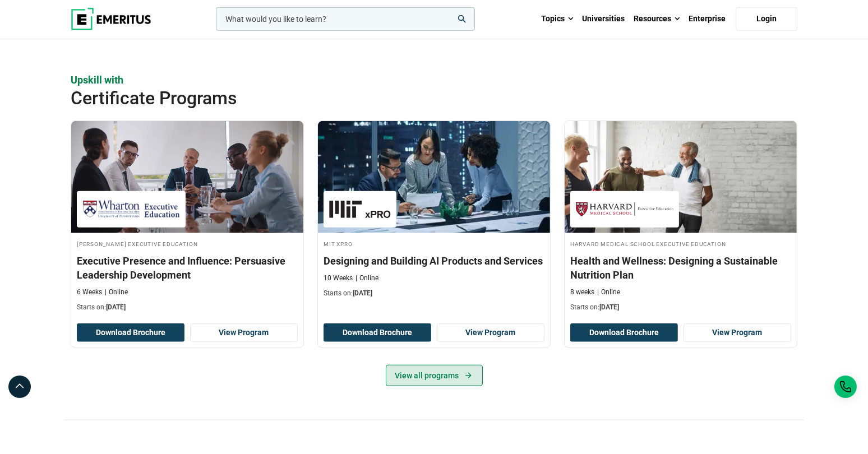  I want to click on input: woocommerce-product-search-field-0, so click(345, 19).